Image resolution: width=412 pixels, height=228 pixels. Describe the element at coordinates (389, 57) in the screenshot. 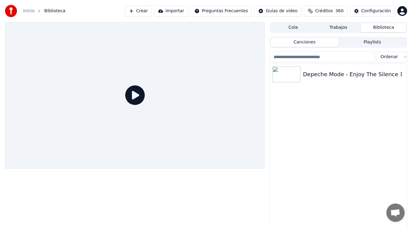

I see `span: Ordenar` at that location.